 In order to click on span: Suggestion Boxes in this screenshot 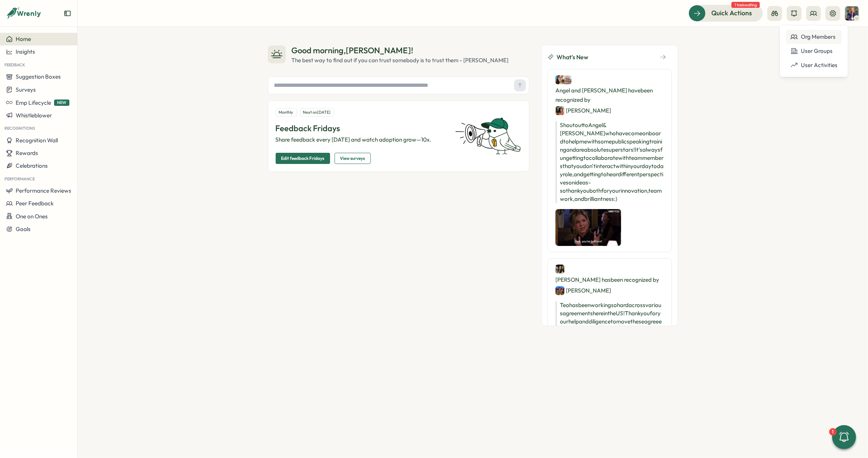, I will do `click(38, 76)`.